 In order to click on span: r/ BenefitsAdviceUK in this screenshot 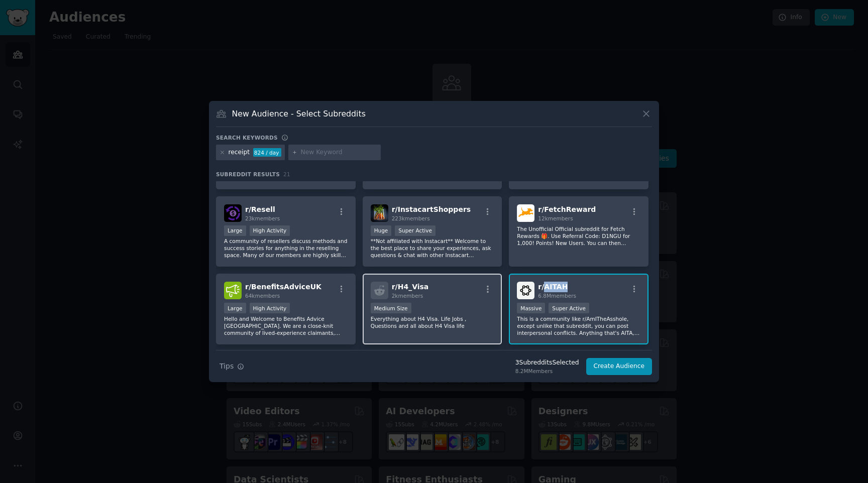, I will do `click(283, 287)`.